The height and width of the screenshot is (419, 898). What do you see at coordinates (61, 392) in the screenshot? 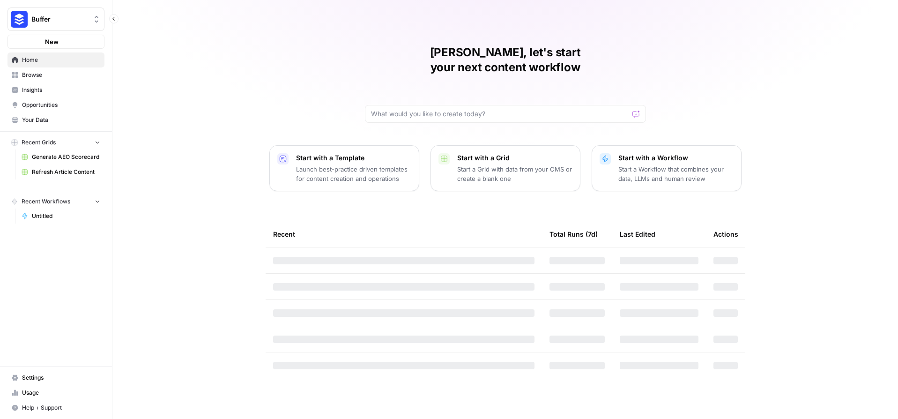
I see `span: Usage` at bounding box center [61, 392].